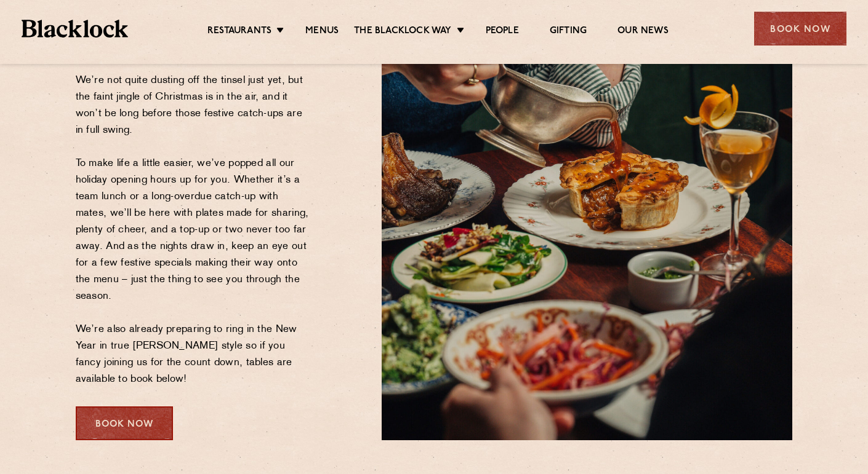 The width and height of the screenshot is (868, 474). Describe the element at coordinates (403, 32) in the screenshot. I see `a: The Blacklock Way` at that location.